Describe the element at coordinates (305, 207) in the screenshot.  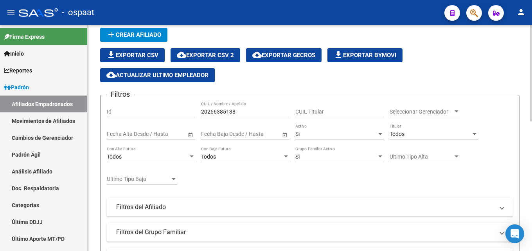
I see `mat-panel-title: Filtros del Afiliado` at that location.